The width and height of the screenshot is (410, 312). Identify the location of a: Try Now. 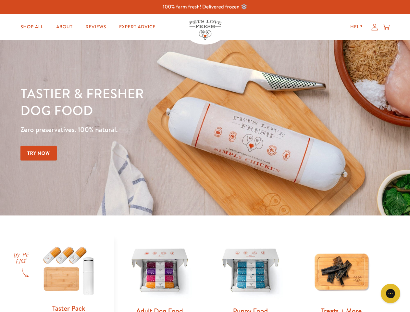
(39, 153).